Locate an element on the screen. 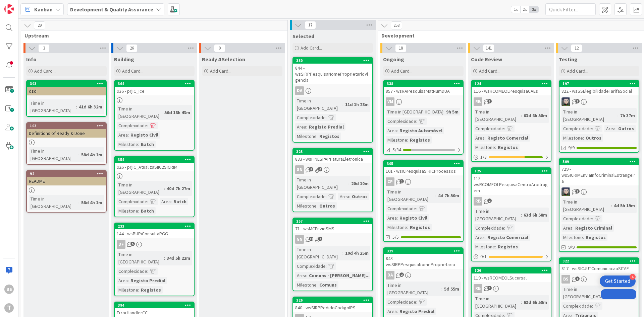  div: 364936 - prjIC_Ice is located at coordinates (154, 88).